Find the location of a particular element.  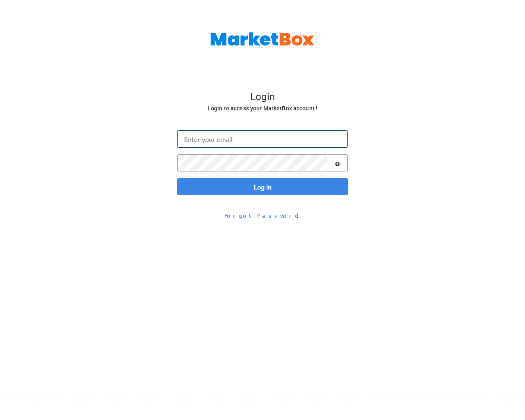

h6: Login to access your MarketBox account ! is located at coordinates (262, 108).